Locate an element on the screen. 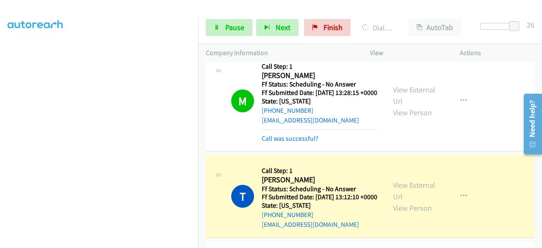 The image size is (542, 248). span: Pause is located at coordinates (235, 27).